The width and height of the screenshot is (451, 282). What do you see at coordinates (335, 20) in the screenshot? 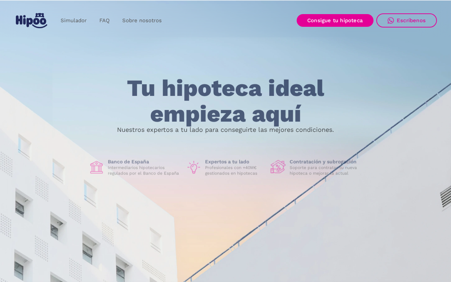
I see `a: Consigue tu hipoteca` at bounding box center [335, 20].